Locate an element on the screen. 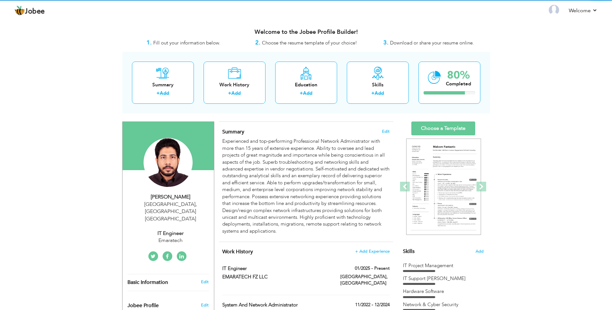 Image resolution: width=612 pixels, height=310 pixels. span: Work History is located at coordinates (237, 252).